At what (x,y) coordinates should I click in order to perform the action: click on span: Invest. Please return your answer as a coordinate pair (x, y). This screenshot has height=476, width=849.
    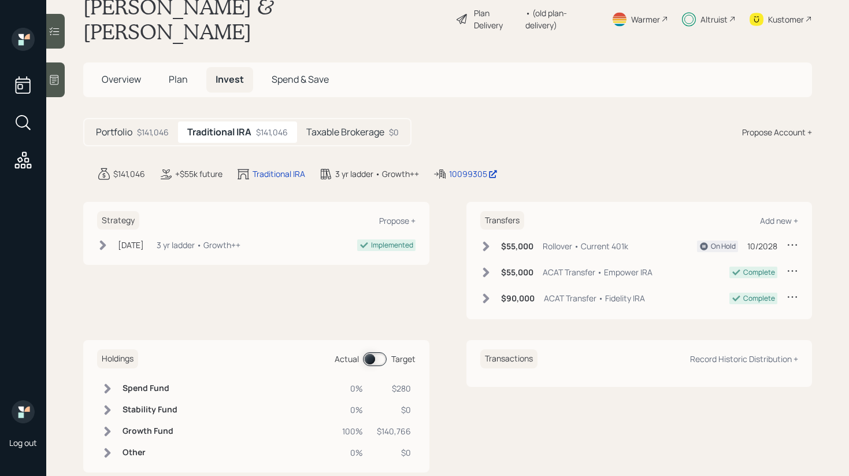
    Looking at the image, I should click on (229, 79).